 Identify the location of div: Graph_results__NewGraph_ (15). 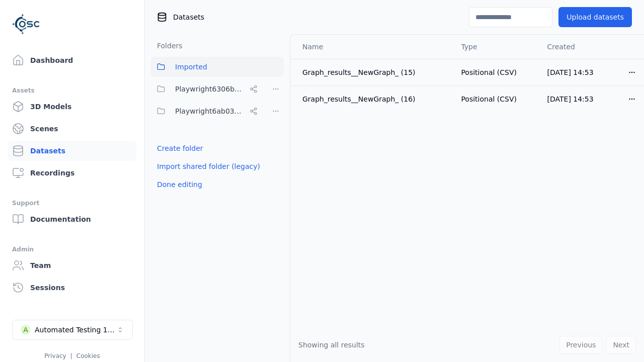
(373, 73).